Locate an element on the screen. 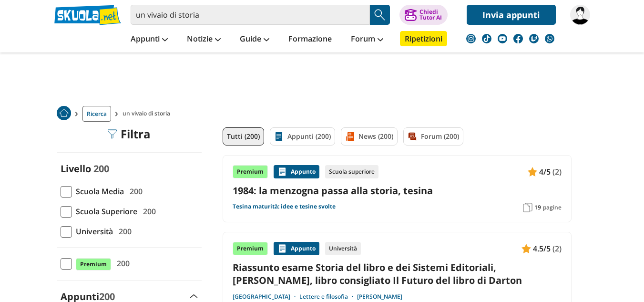  img: Forum filtro contenuto is located at coordinates (412, 137).